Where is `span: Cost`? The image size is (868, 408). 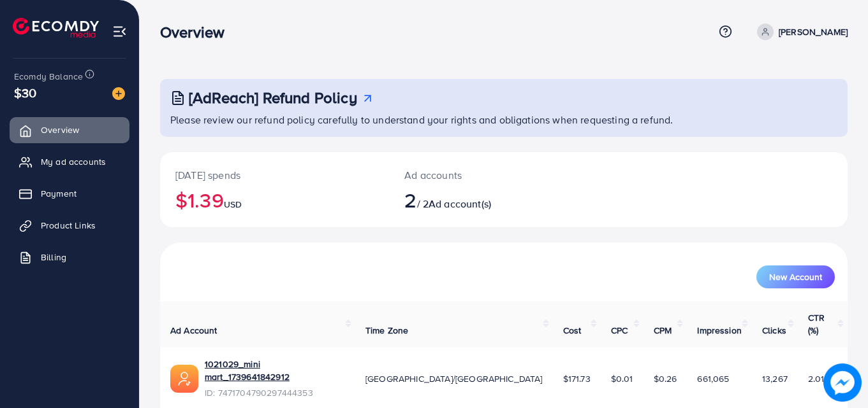
span: Cost is located at coordinates (572, 330).